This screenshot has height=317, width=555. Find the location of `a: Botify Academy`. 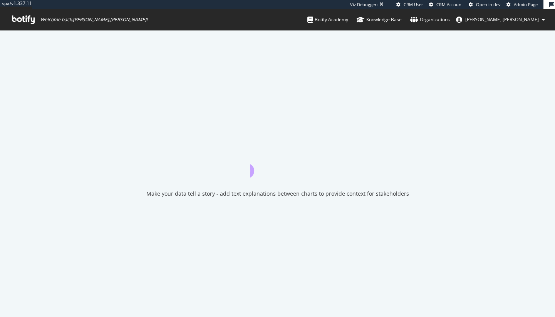

a: Botify Academy is located at coordinates (328, 20).